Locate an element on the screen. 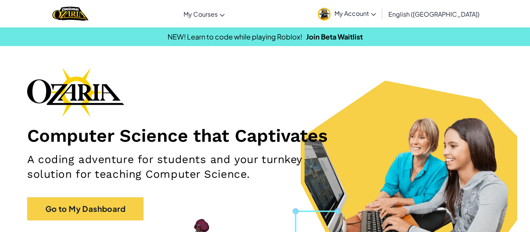 The width and height of the screenshot is (530, 232). a: Ozaria by CodeCombat logo is located at coordinates (70, 14).